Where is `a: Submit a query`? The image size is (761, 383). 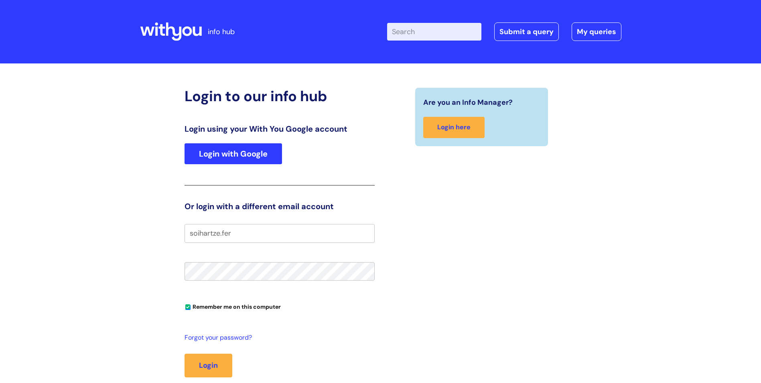
a: Submit a query is located at coordinates (526, 32).